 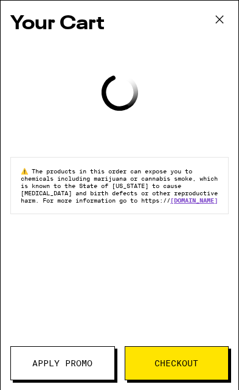 I want to click on span: Apply Promo, so click(x=62, y=364).